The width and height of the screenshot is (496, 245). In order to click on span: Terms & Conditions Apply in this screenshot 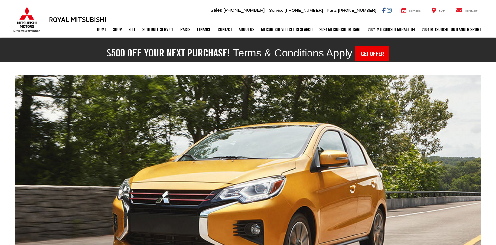, I will do `click(293, 53)`.